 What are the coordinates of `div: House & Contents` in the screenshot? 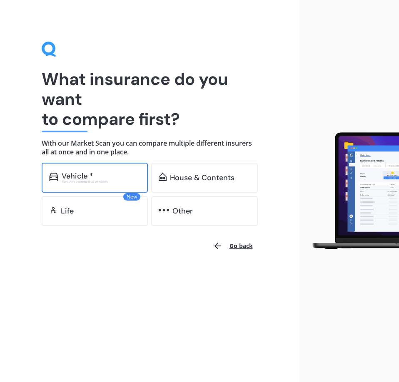 It's located at (202, 178).